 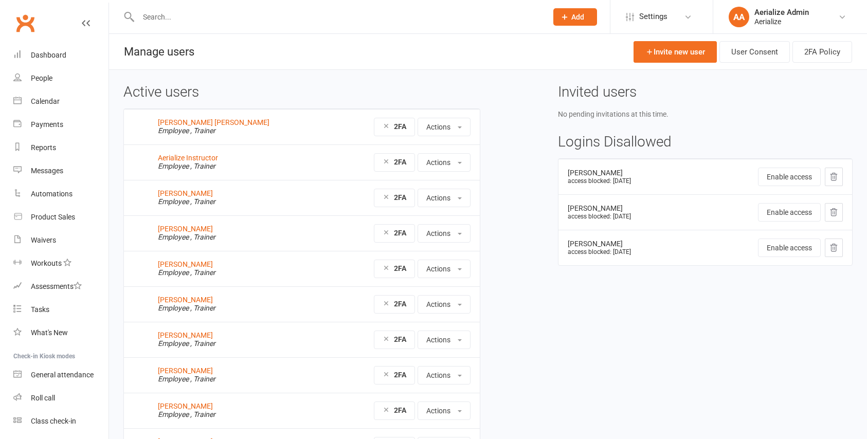 What do you see at coordinates (46, 263) in the screenshot?
I see `div: Workouts` at bounding box center [46, 263].